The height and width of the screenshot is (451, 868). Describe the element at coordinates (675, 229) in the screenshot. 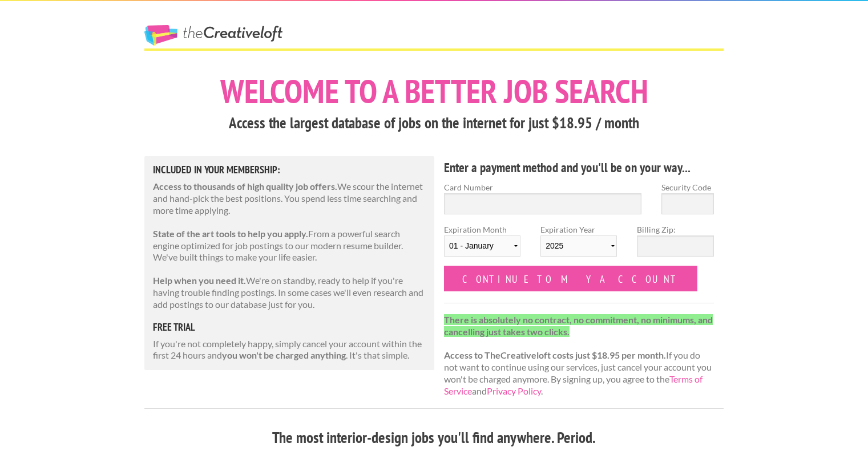

I see `label: Billing Zip:` at that location.